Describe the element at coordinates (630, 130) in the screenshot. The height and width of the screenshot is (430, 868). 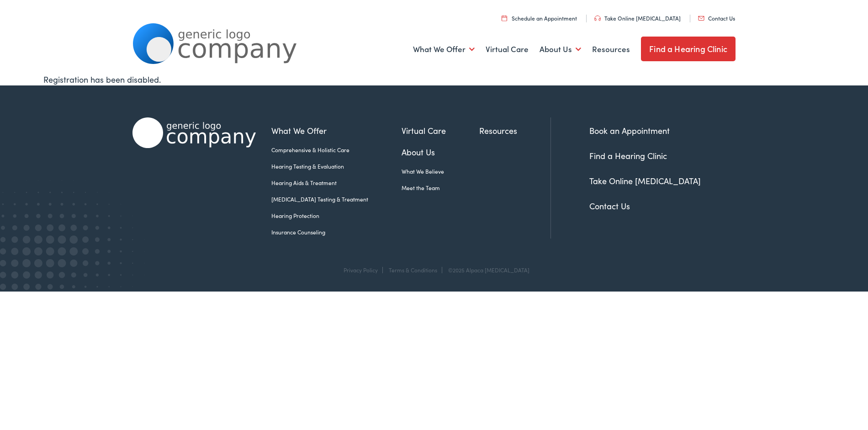
I see `a: Book an Appointment` at that location.